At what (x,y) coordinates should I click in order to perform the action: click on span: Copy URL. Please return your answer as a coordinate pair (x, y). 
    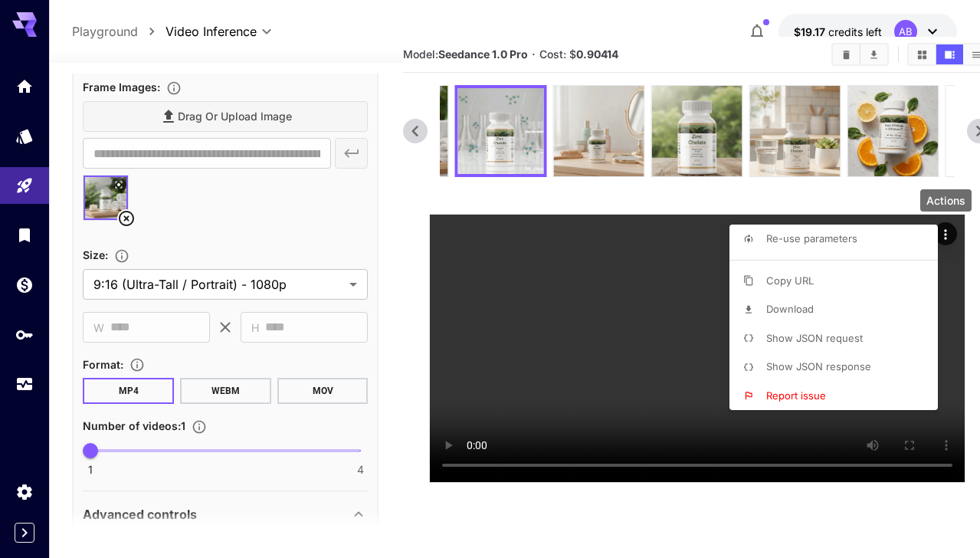
    Looking at the image, I should click on (790, 281).